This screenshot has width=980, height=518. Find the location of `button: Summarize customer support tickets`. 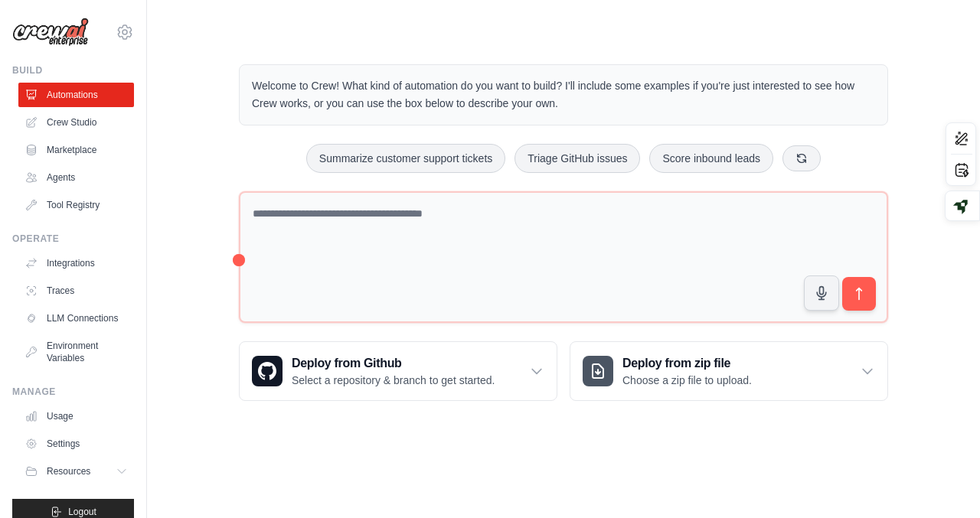

button: Summarize customer support tickets is located at coordinates (405, 159).